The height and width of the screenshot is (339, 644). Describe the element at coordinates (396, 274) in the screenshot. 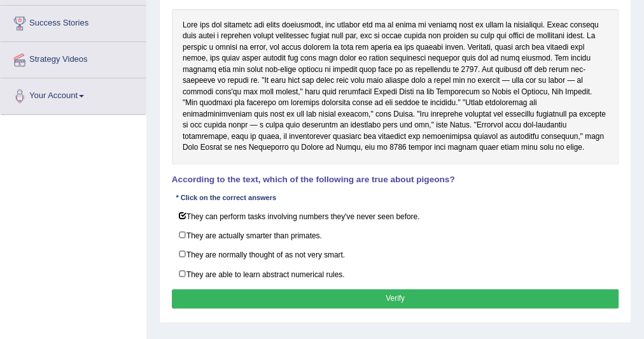

I see `label: They are able to learn abstract numerical rules.` at that location.